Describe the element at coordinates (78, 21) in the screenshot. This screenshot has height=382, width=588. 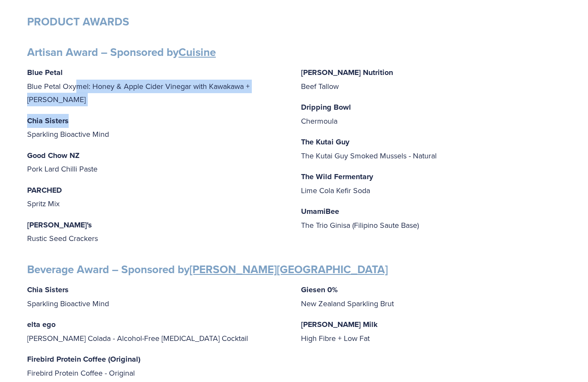
I see `strong: PRODUCT AWARDS` at that location.